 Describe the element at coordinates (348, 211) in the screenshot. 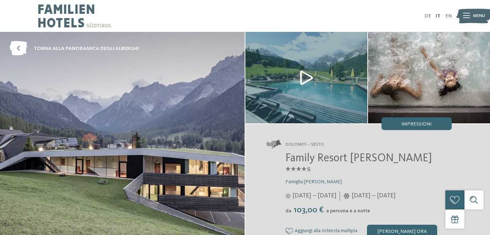

I see `span: a persona e a notte` at that location.